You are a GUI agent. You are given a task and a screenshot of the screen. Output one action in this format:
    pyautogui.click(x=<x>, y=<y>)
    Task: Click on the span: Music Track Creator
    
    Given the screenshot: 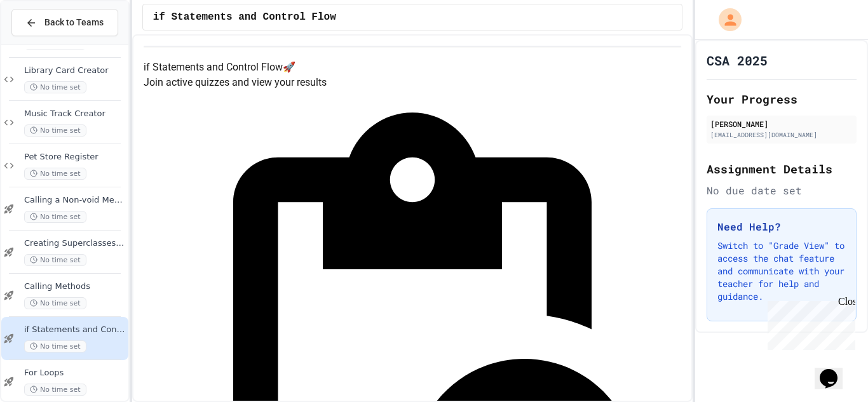 What is the action you would take?
    pyautogui.click(x=75, y=113)
    